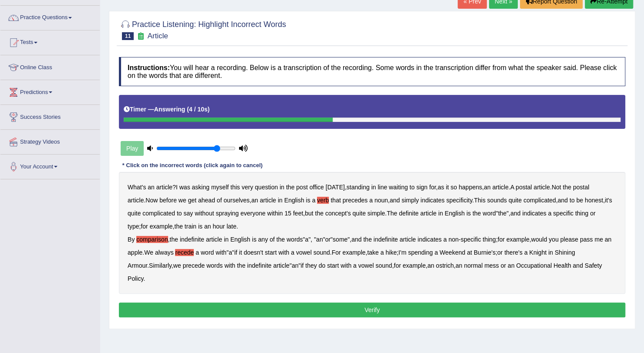 This screenshot has height=353, width=644. I want to click on b: start, so click(271, 252).